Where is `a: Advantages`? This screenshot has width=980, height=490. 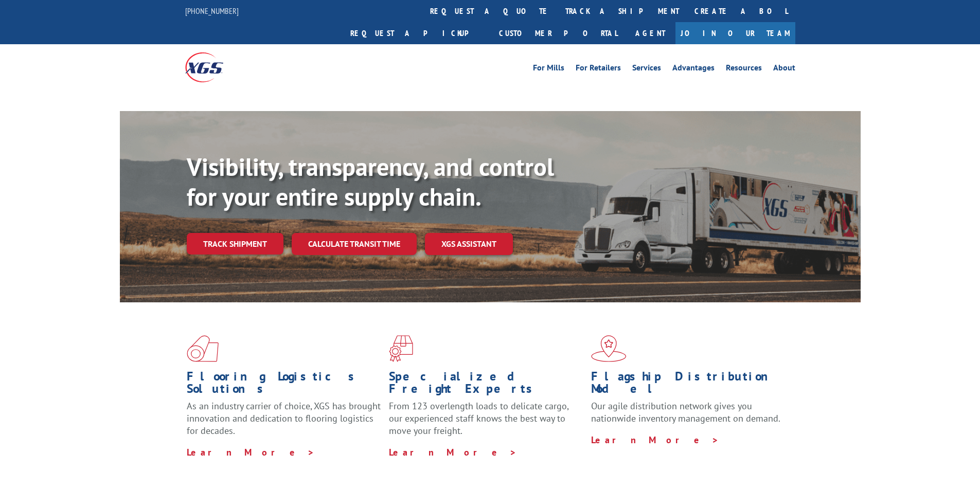
a: Advantages is located at coordinates (693, 69).